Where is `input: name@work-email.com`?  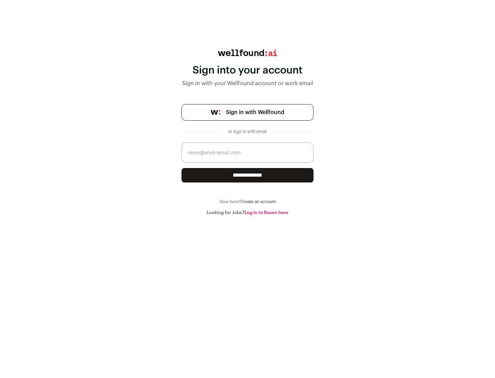
input: name@work-email.com is located at coordinates (248, 153).